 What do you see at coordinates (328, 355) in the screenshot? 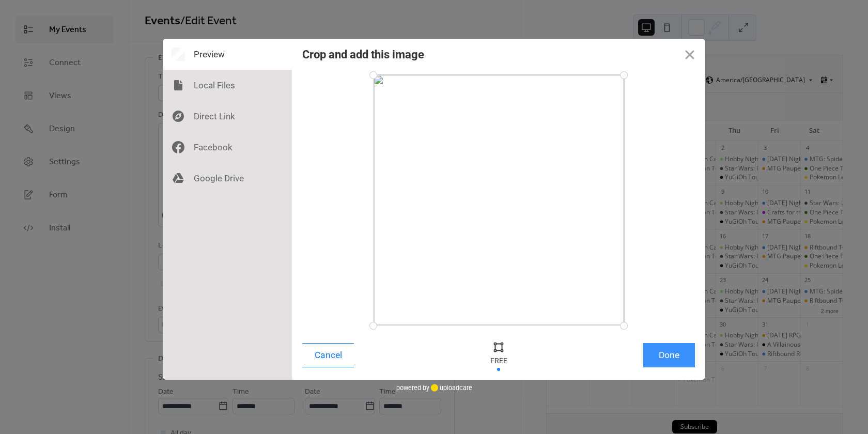
I see `button: Cancel` at bounding box center [328, 355].